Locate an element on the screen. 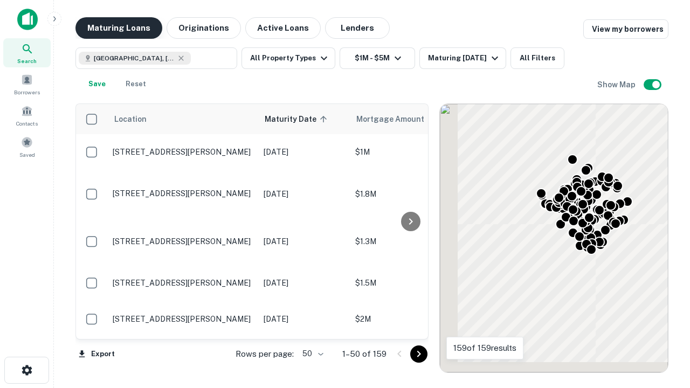 The image size is (690, 388). th: Maturity Date is located at coordinates (304, 119).